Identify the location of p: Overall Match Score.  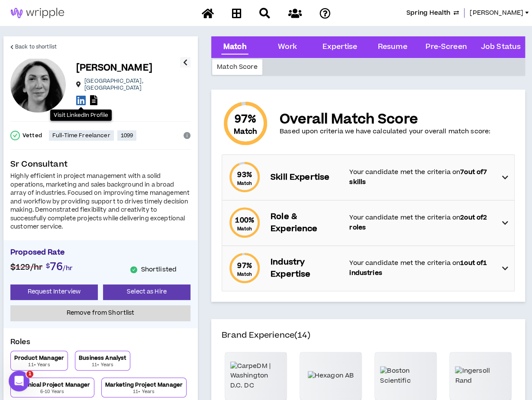
(385, 119).